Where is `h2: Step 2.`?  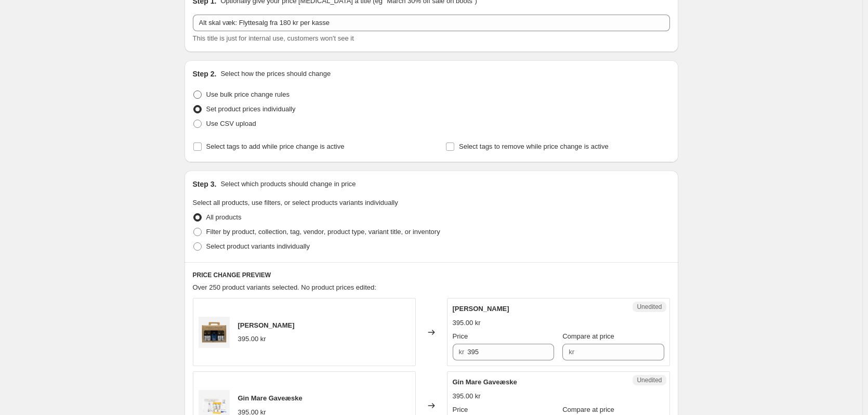 h2: Step 2. is located at coordinates (205, 73).